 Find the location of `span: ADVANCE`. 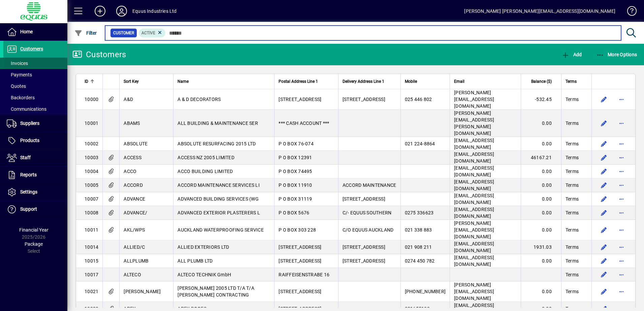

span: ADVANCE is located at coordinates (134, 199).